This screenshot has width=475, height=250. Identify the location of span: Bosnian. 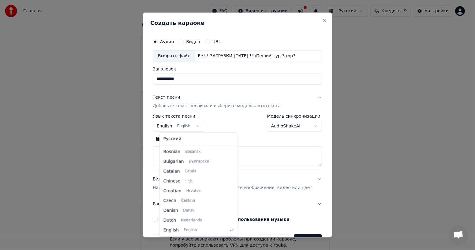
(172, 152).